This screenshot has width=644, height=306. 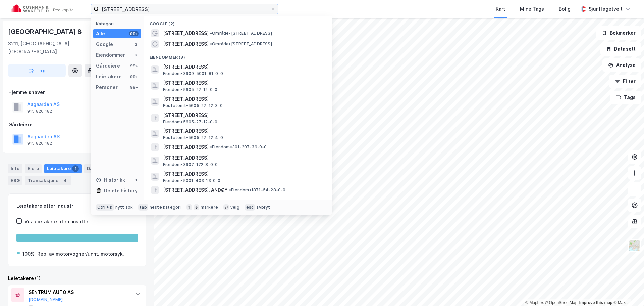 I want to click on div: 2, so click(x=136, y=45).